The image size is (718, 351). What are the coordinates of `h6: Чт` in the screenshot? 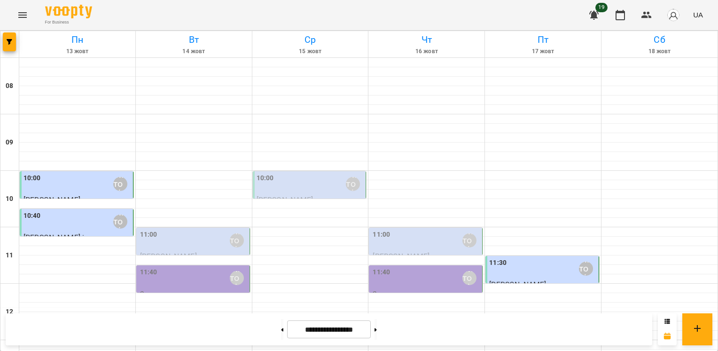 It's located at (426, 39).